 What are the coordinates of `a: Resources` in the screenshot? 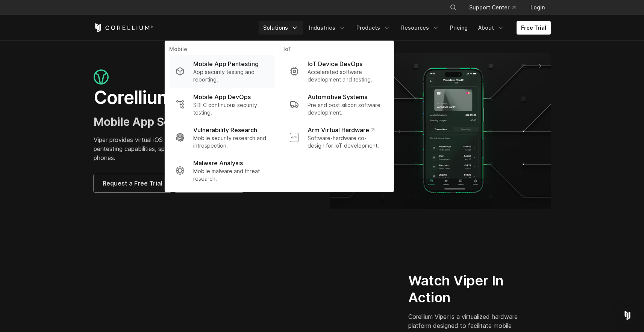 It's located at (420, 28).